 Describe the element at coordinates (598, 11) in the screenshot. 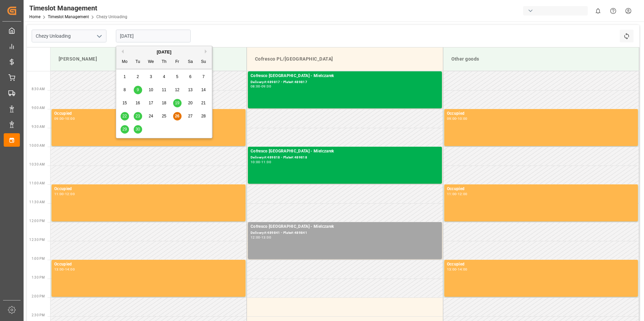

I see `button: show 0 new notifications` at that location.